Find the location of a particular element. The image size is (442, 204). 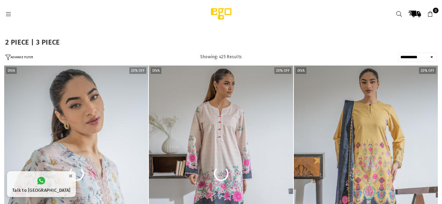

img: Ego is located at coordinates (221, 14).